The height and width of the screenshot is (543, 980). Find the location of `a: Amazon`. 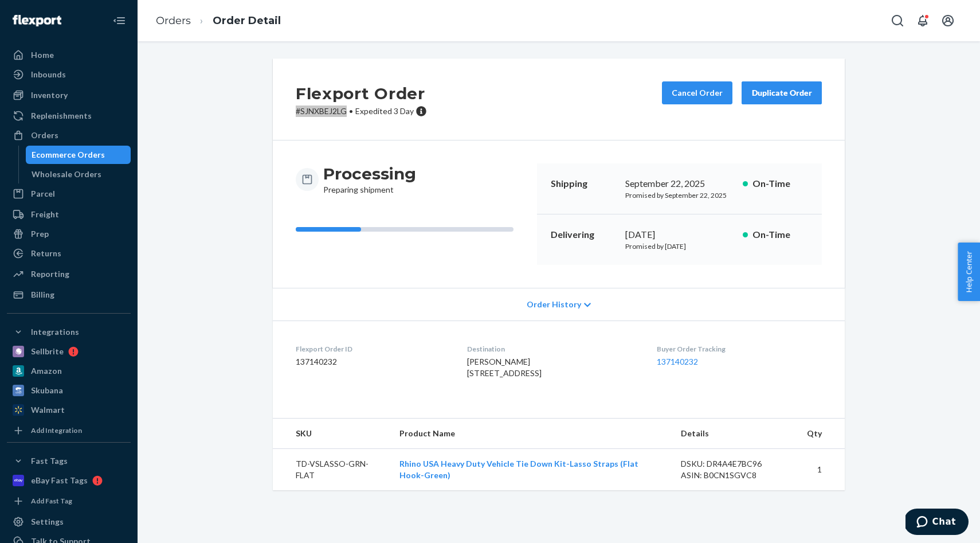

a: Amazon is located at coordinates (69, 371).